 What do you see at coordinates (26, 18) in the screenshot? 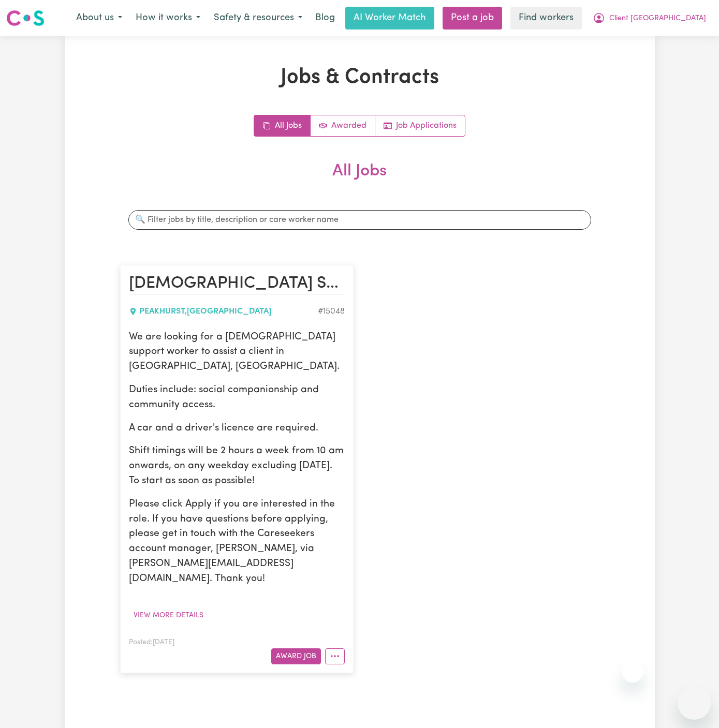
I see `img: Careseekers logo` at bounding box center [26, 18].